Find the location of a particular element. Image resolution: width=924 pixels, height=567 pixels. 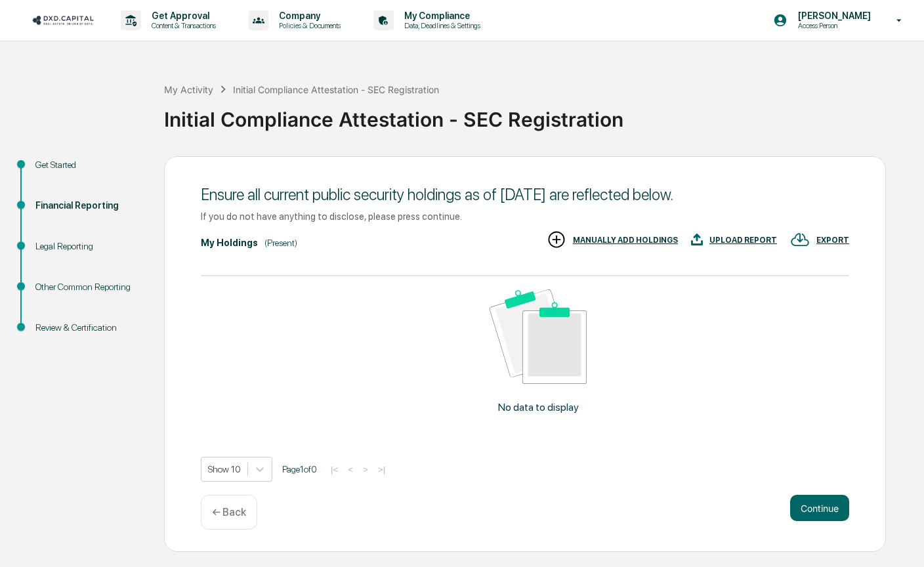

p: Company is located at coordinates (308, 16).